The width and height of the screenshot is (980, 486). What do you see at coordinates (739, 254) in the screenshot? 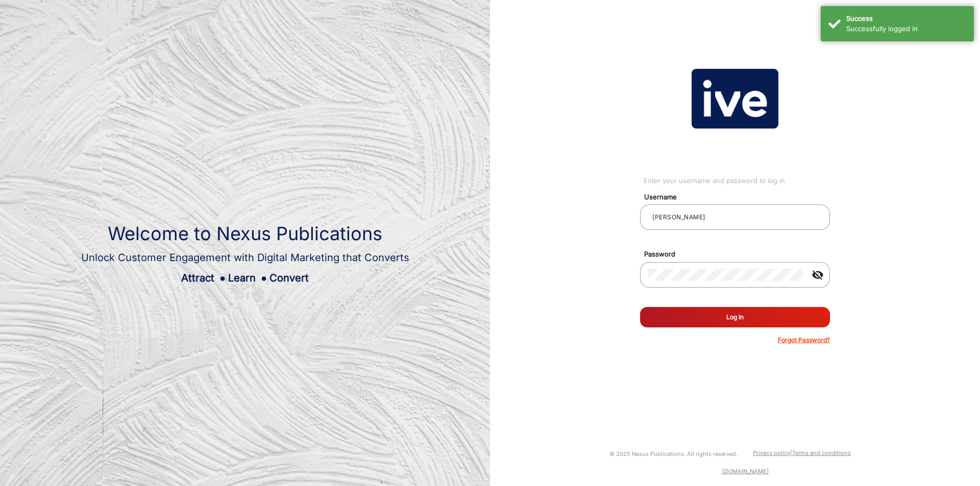
I see `mat-label: Password` at bounding box center [739, 254].